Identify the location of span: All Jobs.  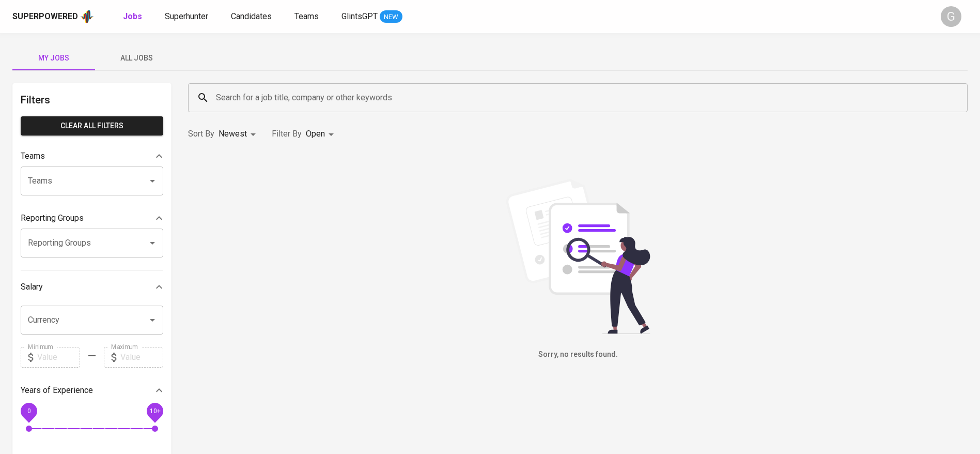
(136, 58).